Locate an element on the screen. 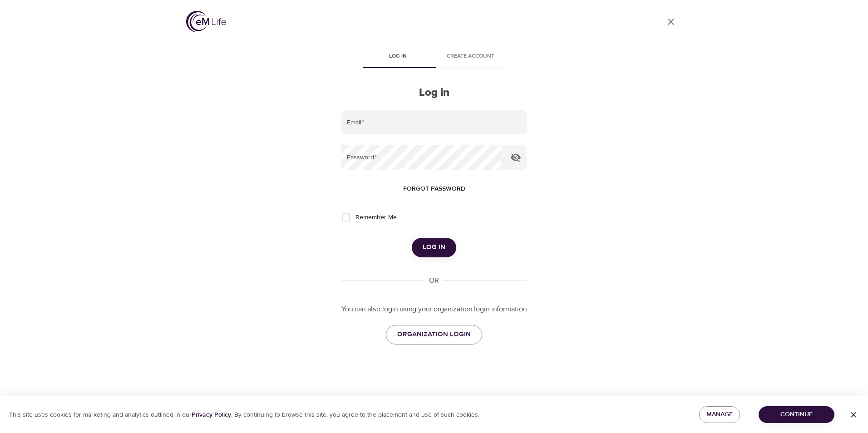  span: Forgot password is located at coordinates (434, 189).